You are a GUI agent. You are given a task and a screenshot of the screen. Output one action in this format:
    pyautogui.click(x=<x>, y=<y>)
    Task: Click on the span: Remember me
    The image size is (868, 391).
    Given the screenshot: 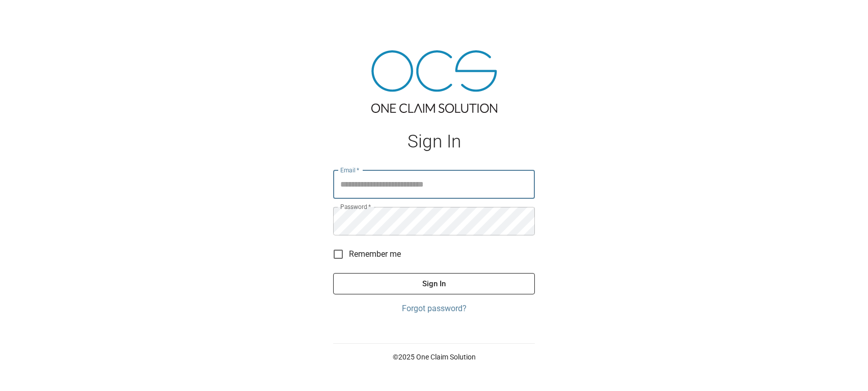 What is the action you would take?
    pyautogui.click(x=375, y=254)
    